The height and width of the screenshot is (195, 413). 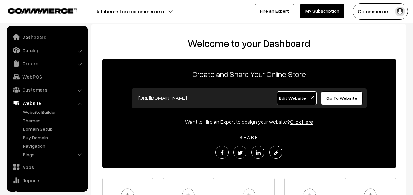 What do you see at coordinates (380, 11) in the screenshot?
I see `button: Commmerce` at bounding box center [380, 11].